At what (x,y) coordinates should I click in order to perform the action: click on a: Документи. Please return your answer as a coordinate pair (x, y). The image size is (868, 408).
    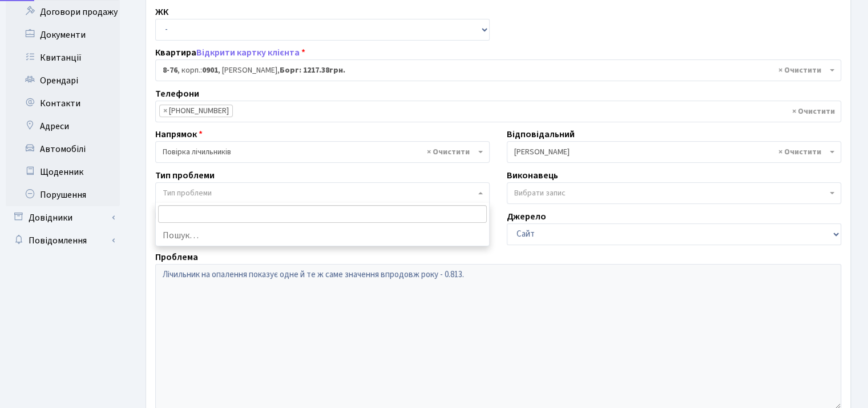
    Looking at the image, I should click on (62, 35).